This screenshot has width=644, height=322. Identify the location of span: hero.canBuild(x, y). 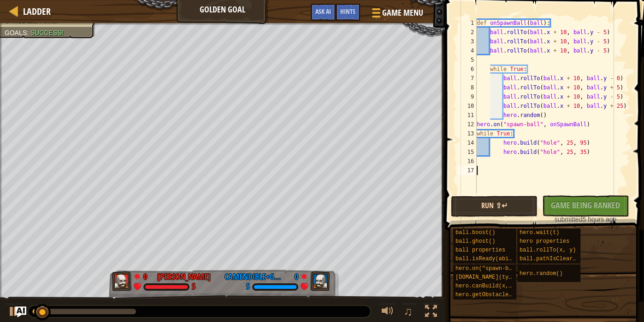
(486, 286).